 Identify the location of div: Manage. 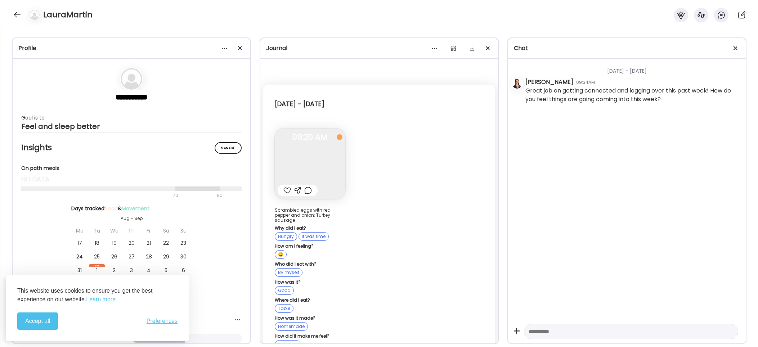
(228, 148).